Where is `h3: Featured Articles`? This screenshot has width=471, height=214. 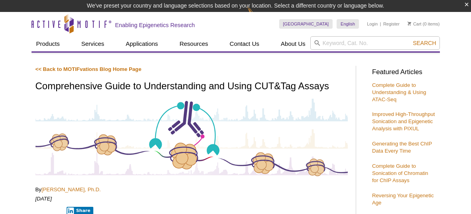
h3: Featured Articles is located at coordinates (404, 72).